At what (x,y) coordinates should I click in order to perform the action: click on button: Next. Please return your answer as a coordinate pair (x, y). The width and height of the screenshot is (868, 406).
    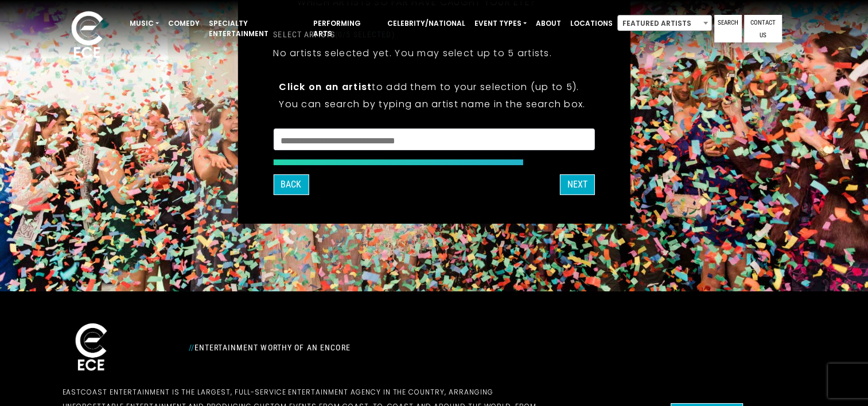
    Looking at the image, I should click on (577, 185).